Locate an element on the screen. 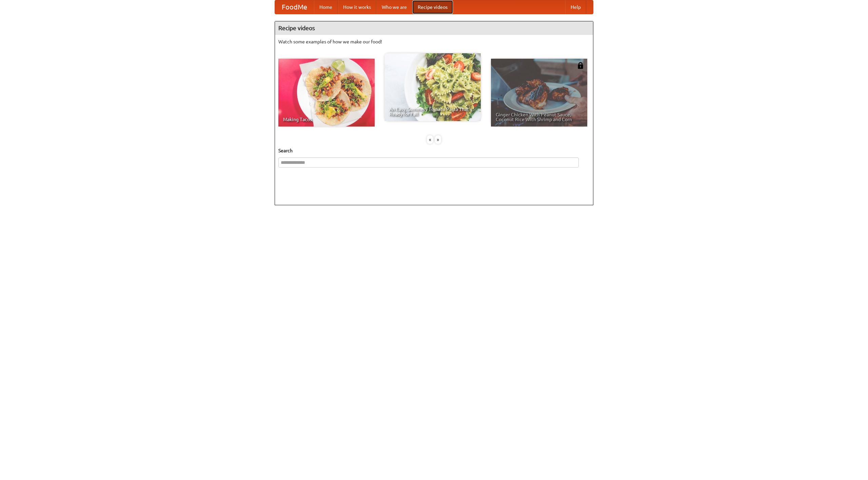 The height and width of the screenshot is (480, 868). span: Making Tacos is located at coordinates (326, 120).